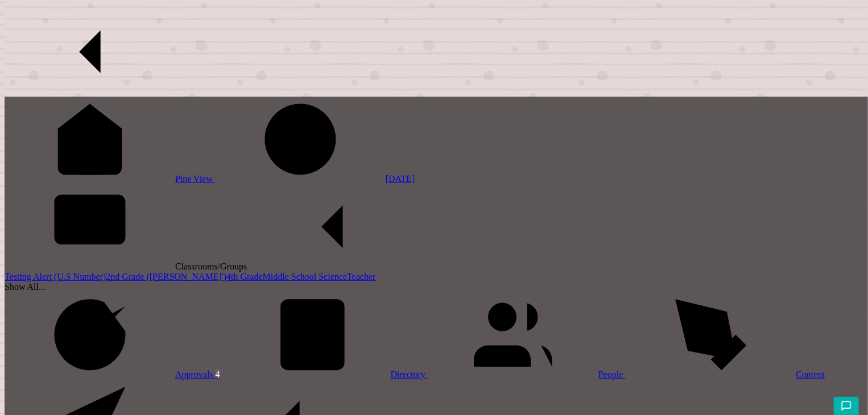 The image size is (868, 415). I want to click on a: Testing Alert (U.S Number), so click(55, 276).